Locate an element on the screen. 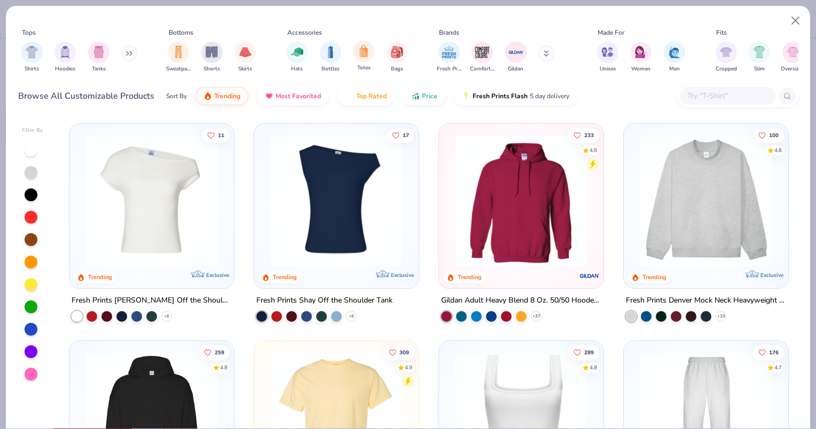 The height and width of the screenshot is (429, 816). img: Sweatpants Image is located at coordinates (178, 52).